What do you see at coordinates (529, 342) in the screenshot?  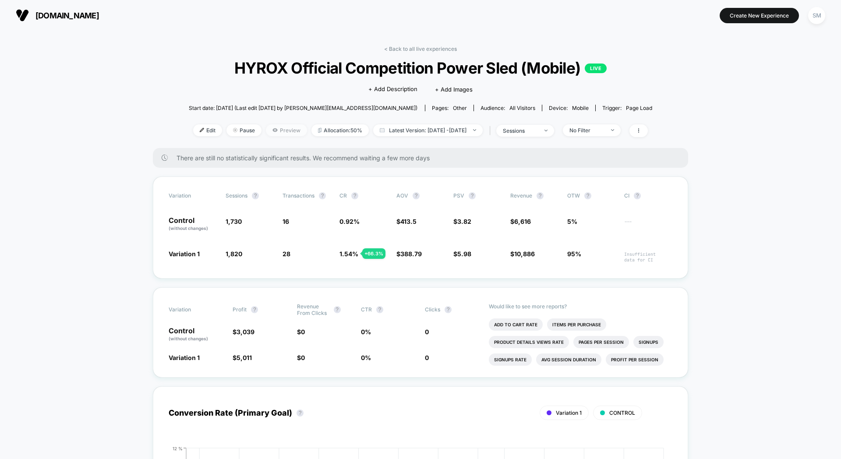 I see `li: Product Details Views Rate` at bounding box center [529, 342].